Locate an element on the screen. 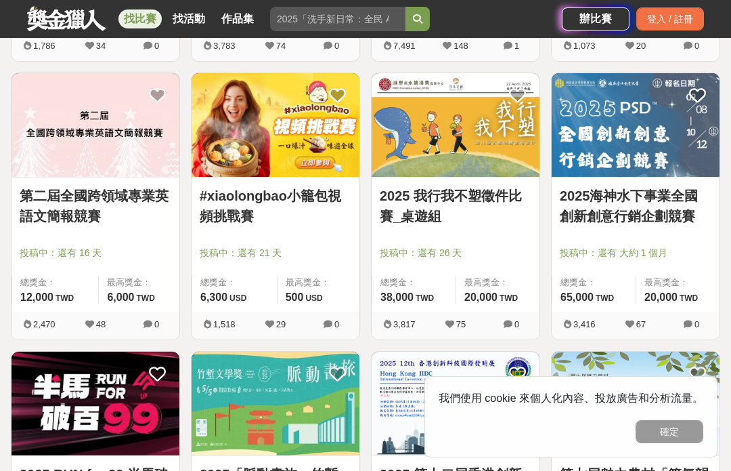  span: 20 is located at coordinates (641, 45).